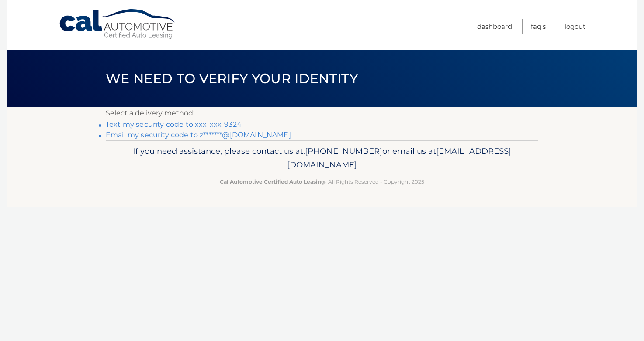 The height and width of the screenshot is (341, 644). What do you see at coordinates (273, 181) in the screenshot?
I see `strong: Cal Automotive Certified Auto Leasing` at bounding box center [273, 181].